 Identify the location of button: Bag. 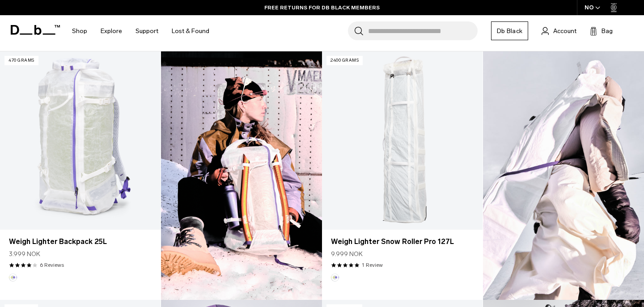
(602, 31).